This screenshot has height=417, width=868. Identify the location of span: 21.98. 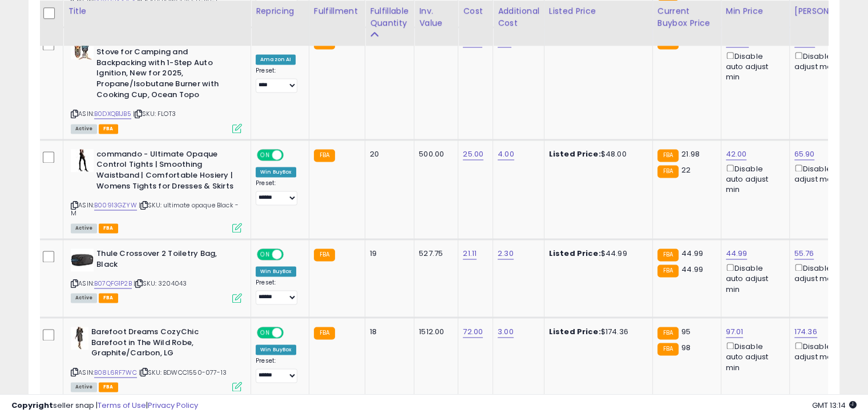
(690, 154).